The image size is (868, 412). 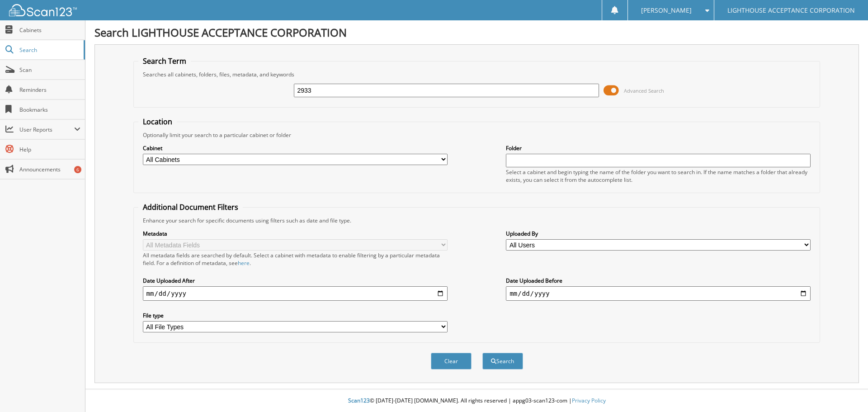 I want to click on label: Date Uploaded Before, so click(x=658, y=280).